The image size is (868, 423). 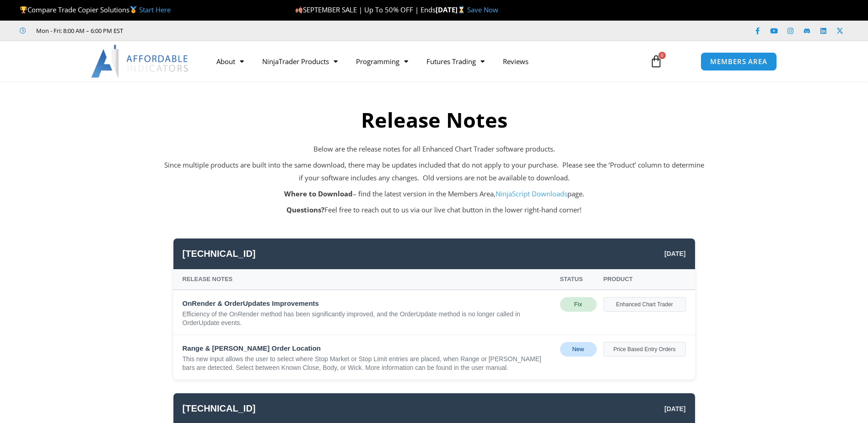 What do you see at coordinates (423, 61) in the screenshot?
I see `nav: Menu` at bounding box center [423, 61].